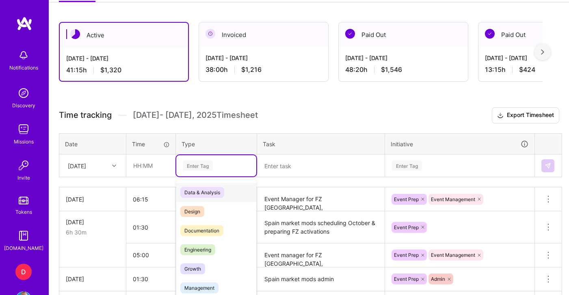 This screenshot has height=295, width=569. I want to click on img: Invoiced, so click(210, 34).